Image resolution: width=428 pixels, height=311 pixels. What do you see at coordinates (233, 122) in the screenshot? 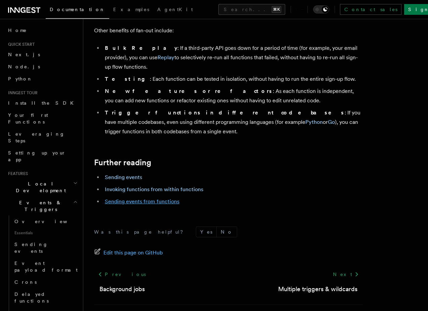
I see `li: : If you have multiple codebases, even using different programming languages (for example or ), y...` at bounding box center [233, 122].